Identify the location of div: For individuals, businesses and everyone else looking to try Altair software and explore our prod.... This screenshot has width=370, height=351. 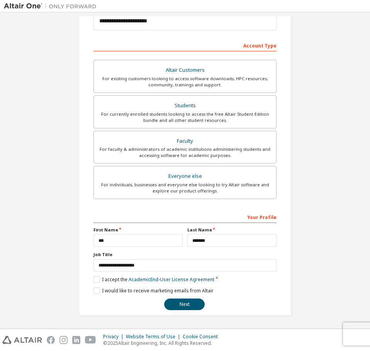
(185, 188).